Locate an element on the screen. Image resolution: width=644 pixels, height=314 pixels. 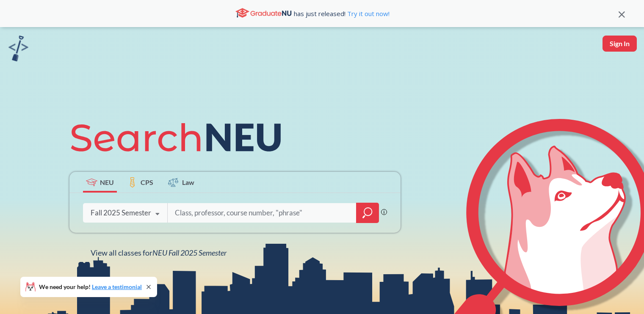
span: CPS is located at coordinates (147, 182).